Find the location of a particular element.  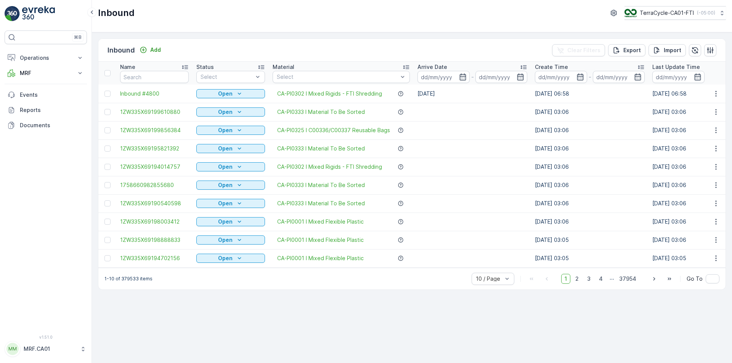

p: Material is located at coordinates (283, 67).